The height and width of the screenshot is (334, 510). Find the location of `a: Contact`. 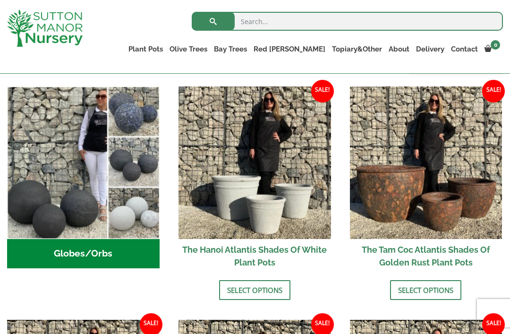

a: Contact is located at coordinates (464, 49).